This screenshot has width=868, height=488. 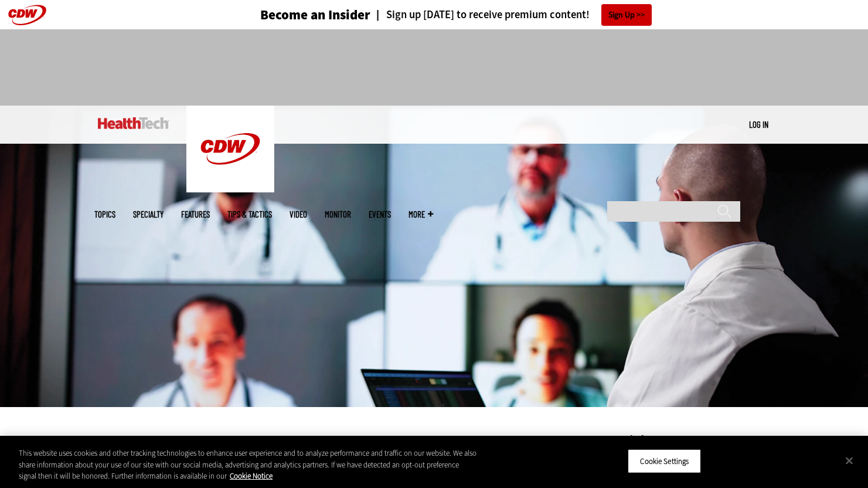 I want to click on span: More, so click(x=421, y=214).